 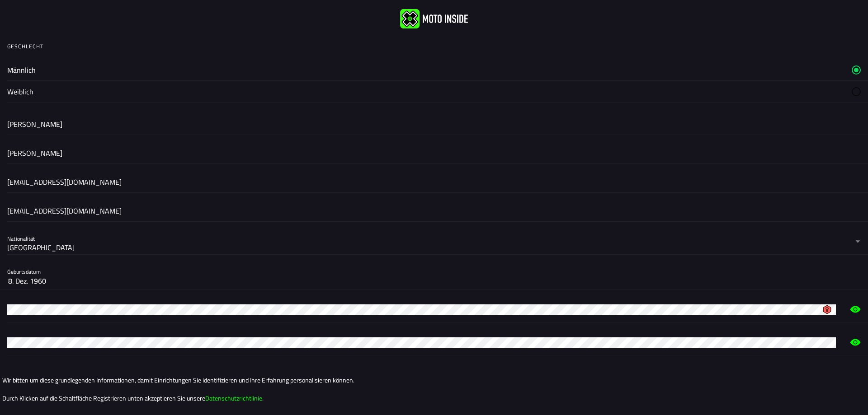 What do you see at coordinates (24, 271) in the screenshot?
I see `ion-text: Geburtsdatum` at bounding box center [24, 271].